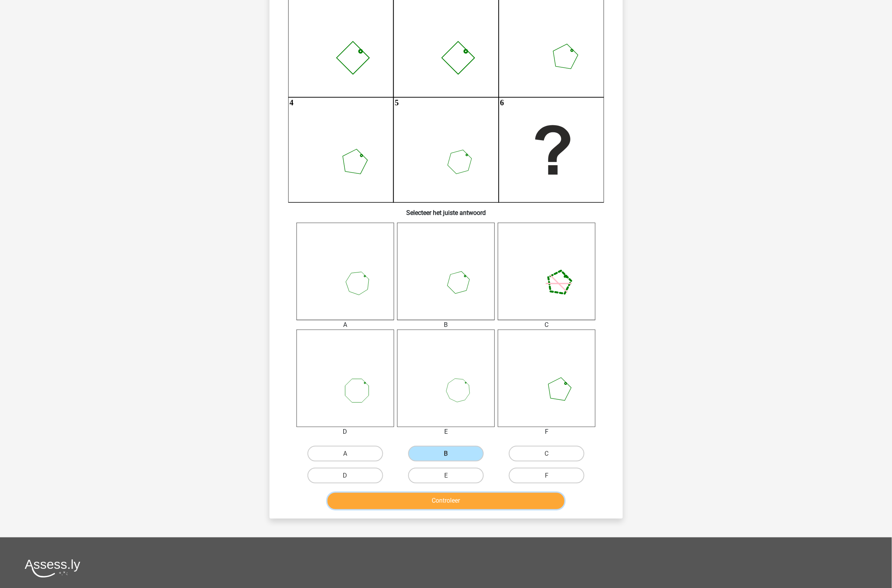 The width and height of the screenshot is (892, 588). What do you see at coordinates (446, 501) in the screenshot?
I see `button: Controleer` at bounding box center [446, 501].